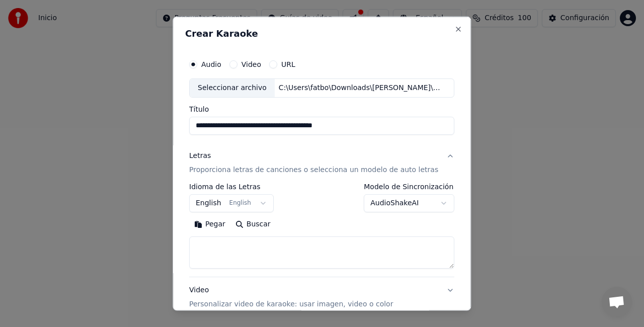 This screenshot has width=644, height=327. Describe the element at coordinates (291, 304) in the screenshot. I see `p: Personalizar video de karaoke: usar imagen, video o color` at that location.